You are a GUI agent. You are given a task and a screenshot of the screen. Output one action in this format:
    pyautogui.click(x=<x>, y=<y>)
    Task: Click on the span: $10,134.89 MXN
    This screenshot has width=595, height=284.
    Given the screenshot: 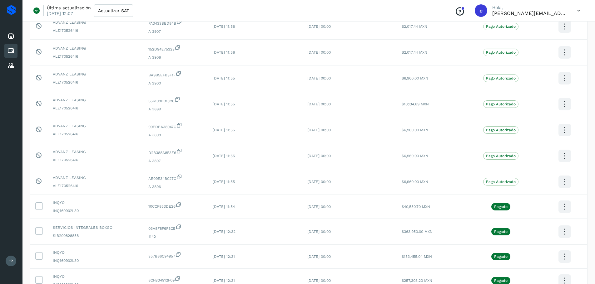 What is the action you would take?
    pyautogui.click(x=415, y=104)
    